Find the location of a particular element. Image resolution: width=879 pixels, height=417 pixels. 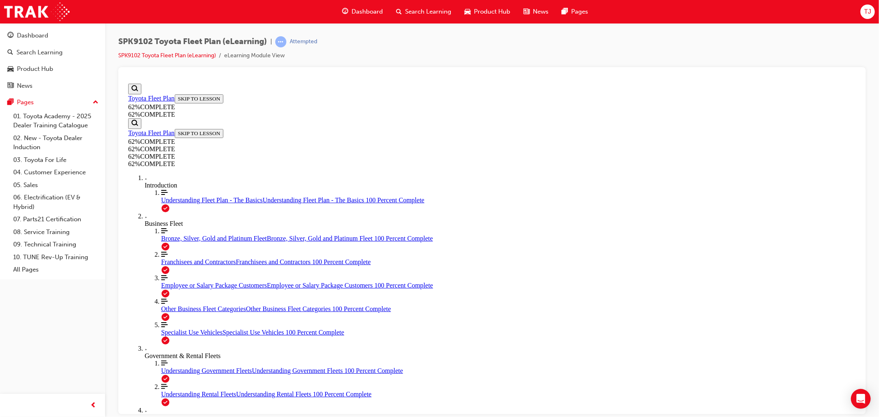

span: Product Hub is located at coordinates (492, 12).